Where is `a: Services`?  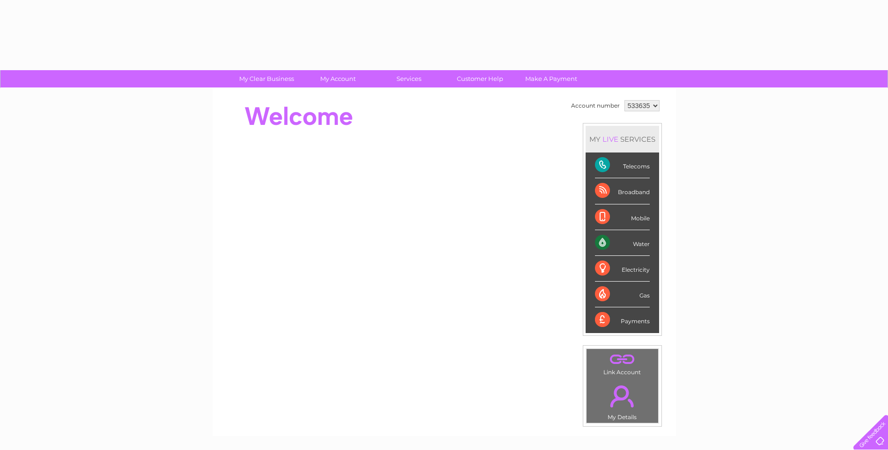
a: Services is located at coordinates (409, 79).